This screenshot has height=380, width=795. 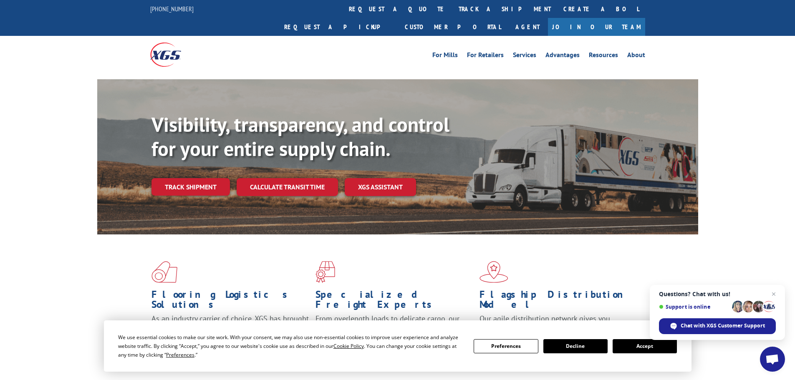 What do you see at coordinates (525, 56) in the screenshot?
I see `a: Services` at bounding box center [525, 56].